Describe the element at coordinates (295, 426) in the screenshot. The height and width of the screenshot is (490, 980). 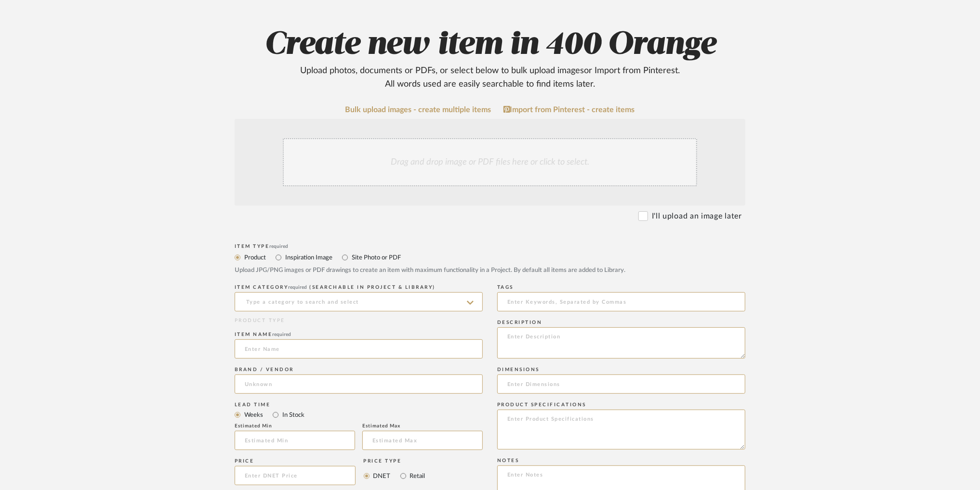
I see `div: Estimated Min` at that location.